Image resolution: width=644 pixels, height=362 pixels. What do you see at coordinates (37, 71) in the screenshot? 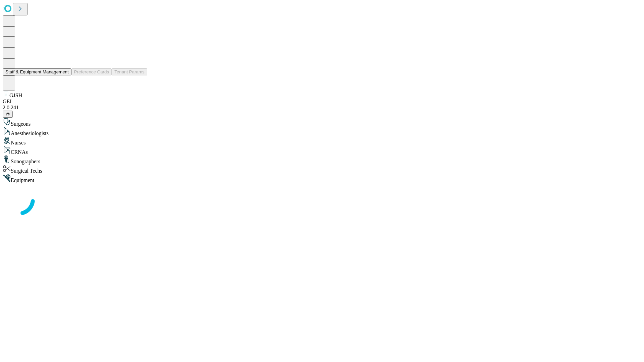
I see `button: Staff & Equipment Management` at bounding box center [37, 71].